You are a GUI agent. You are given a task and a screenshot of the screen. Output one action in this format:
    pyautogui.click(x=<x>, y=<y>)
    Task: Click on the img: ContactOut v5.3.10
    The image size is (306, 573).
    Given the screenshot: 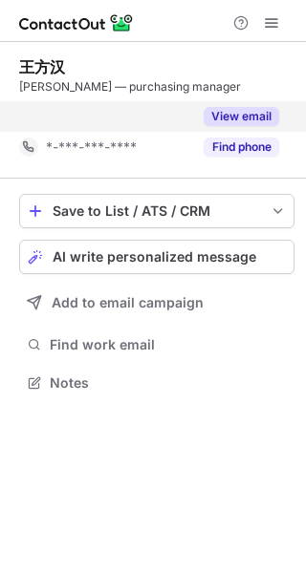 What is the action you would take?
    pyautogui.click(x=76, y=23)
    